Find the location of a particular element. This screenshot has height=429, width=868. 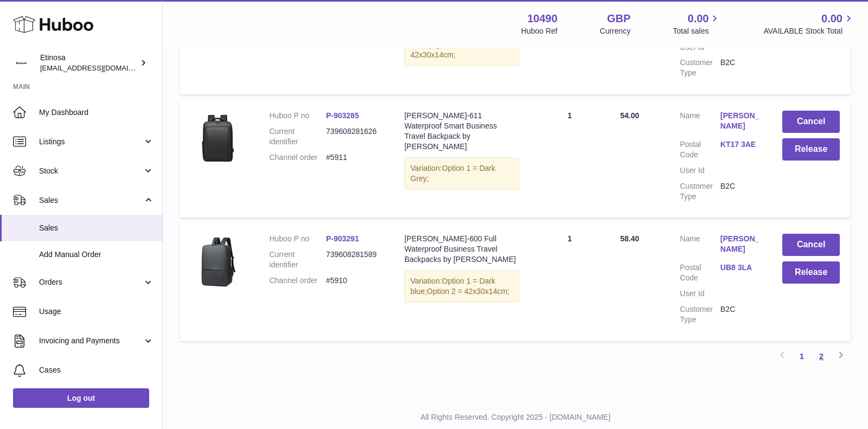

strong: GBP is located at coordinates (618, 18).